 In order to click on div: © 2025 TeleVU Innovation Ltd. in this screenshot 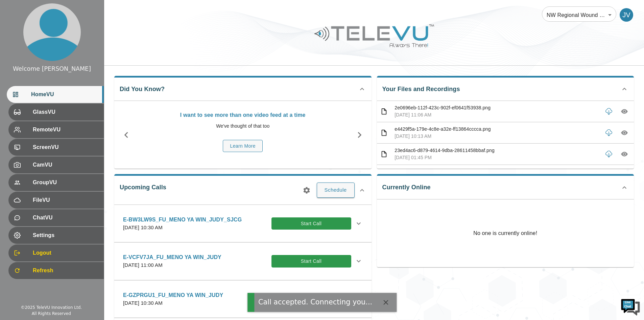, I will do `click(51, 307)`.